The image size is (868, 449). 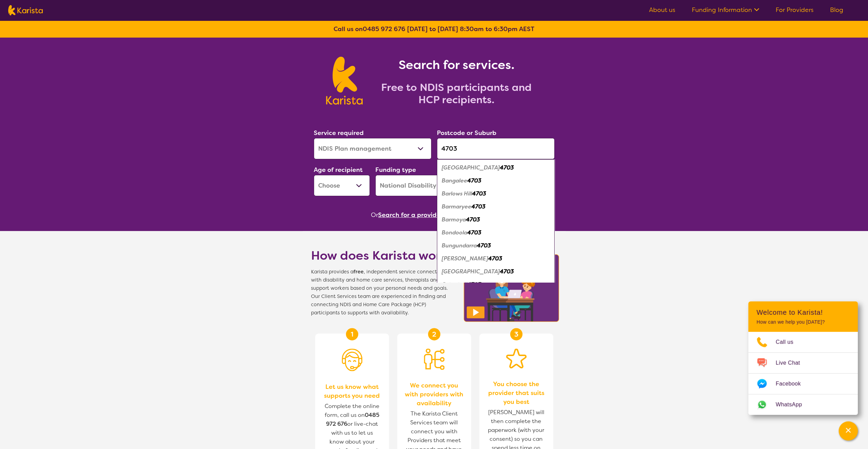 What do you see at coordinates (662, 10) in the screenshot?
I see `a: About us` at bounding box center [662, 10].